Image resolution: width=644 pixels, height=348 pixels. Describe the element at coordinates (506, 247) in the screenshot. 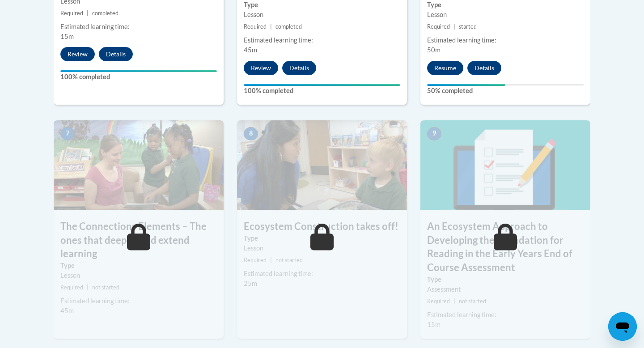

I see `h3: An Ecosystem Approach to Developing the Foundation for Reading in the Early Years End of Course A...` at that location.